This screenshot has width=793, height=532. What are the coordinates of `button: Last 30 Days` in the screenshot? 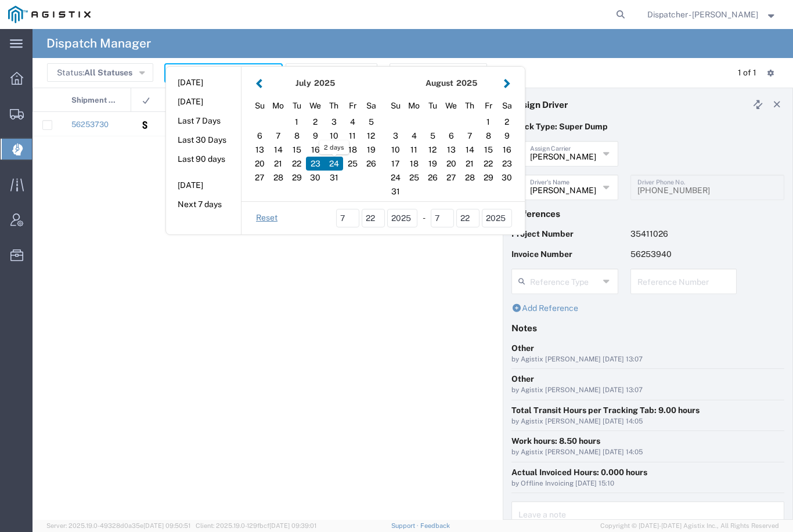 It's located at (203, 140).